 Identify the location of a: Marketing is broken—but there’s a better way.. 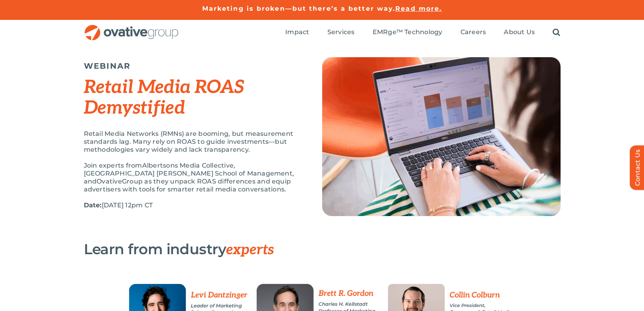
(299, 9).